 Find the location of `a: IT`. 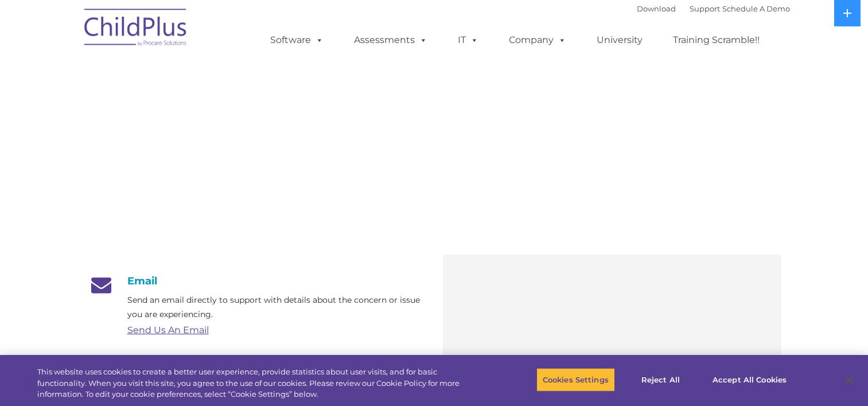

a: IT is located at coordinates (468, 40).